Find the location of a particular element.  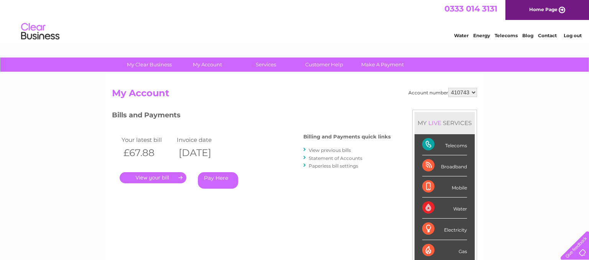

a: Pay Here is located at coordinates (218, 180).